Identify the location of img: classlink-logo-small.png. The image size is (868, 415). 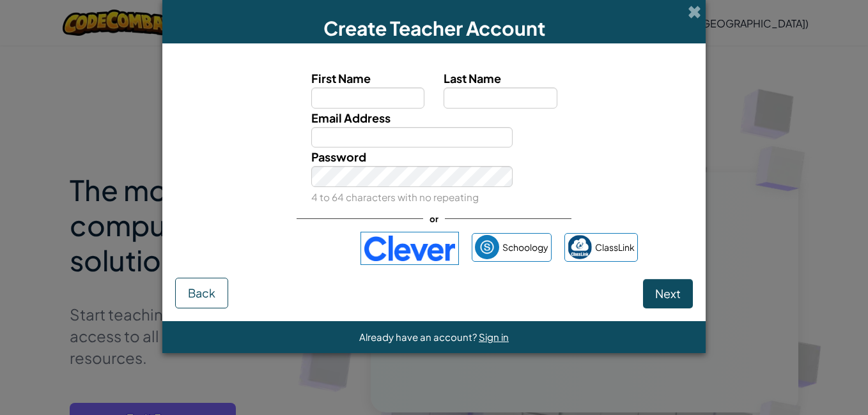
(580, 247).